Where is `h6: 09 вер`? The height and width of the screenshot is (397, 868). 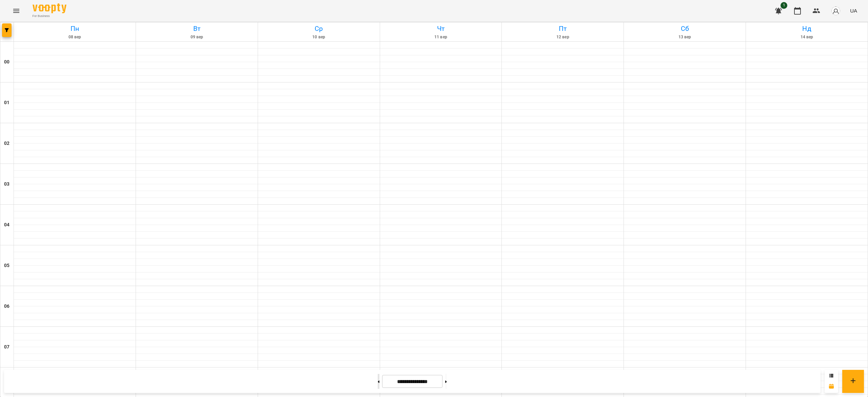 h6: 09 вер is located at coordinates (197, 37).